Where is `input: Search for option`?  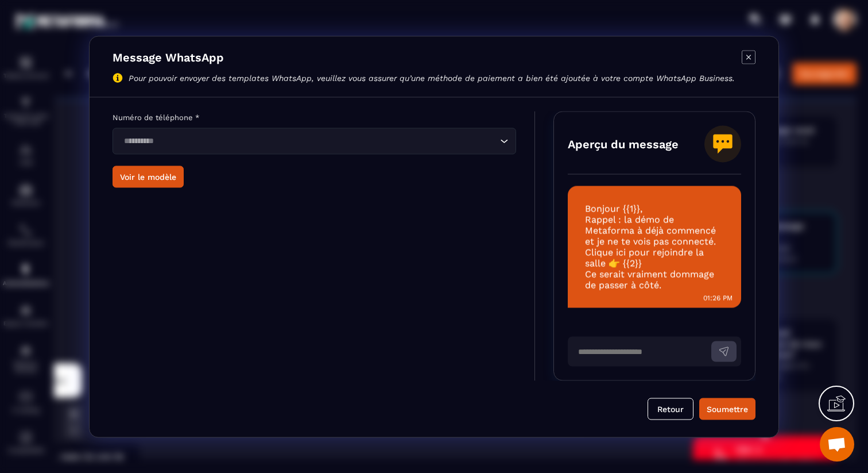
input: Search for option is located at coordinates (308, 141).